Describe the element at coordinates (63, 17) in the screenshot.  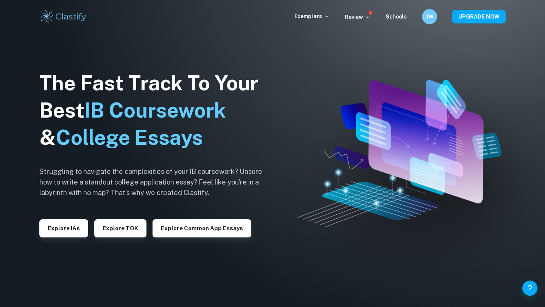
I see `img: Clastify logo` at that location.